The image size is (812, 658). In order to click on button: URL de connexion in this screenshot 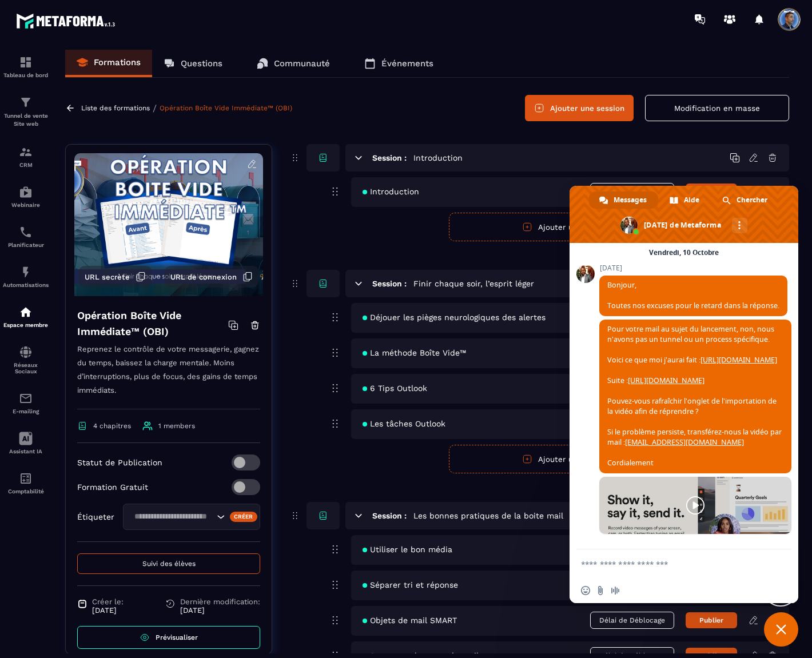, I will do `click(212, 276)`.